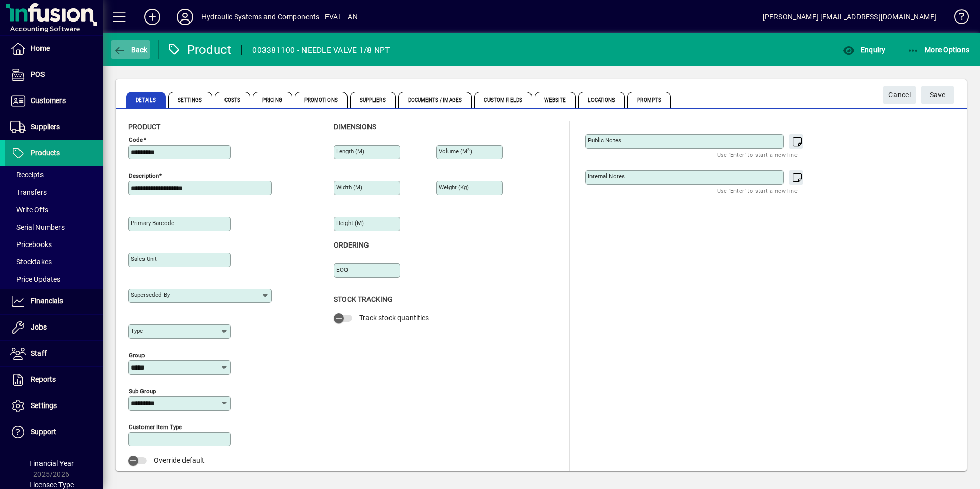 The height and width of the screenshot is (489, 980). Describe the element at coordinates (342, 270) in the screenshot. I see `mat-label: EOQ` at that location.